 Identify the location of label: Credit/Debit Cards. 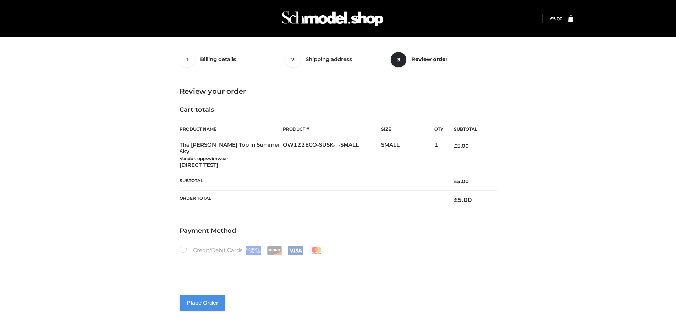
(252, 250).